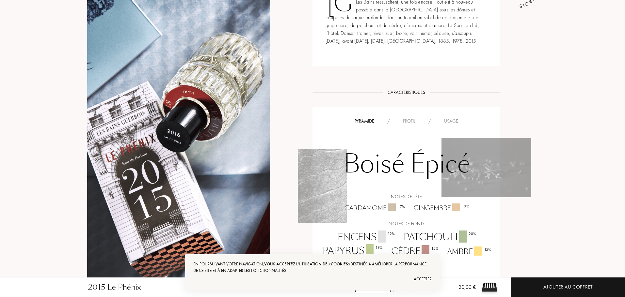  Describe the element at coordinates (364, 121) in the screenshot. I see `div: Pyramide` at that location.